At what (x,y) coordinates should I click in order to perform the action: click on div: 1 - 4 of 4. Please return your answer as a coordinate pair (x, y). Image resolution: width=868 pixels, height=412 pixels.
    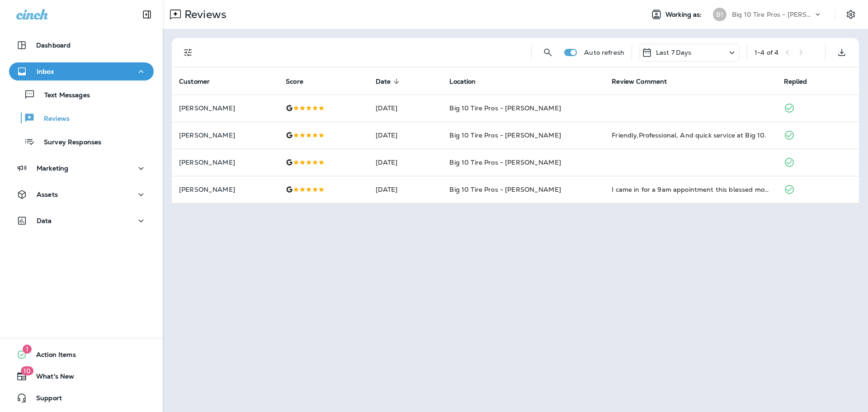
    Looking at the image, I should click on (767, 52).